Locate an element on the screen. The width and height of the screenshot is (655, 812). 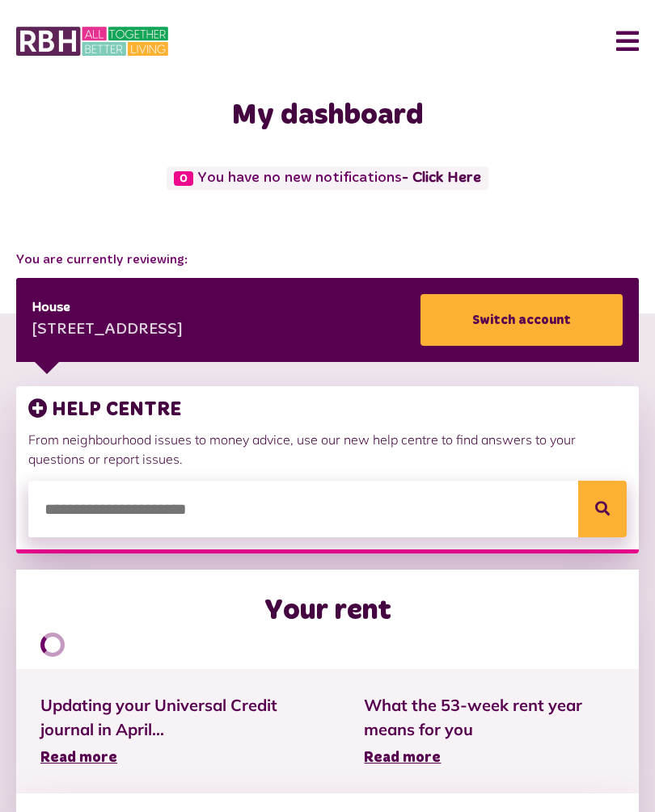
span: What the 53-week rent year means for you is located at coordinates (489, 717).